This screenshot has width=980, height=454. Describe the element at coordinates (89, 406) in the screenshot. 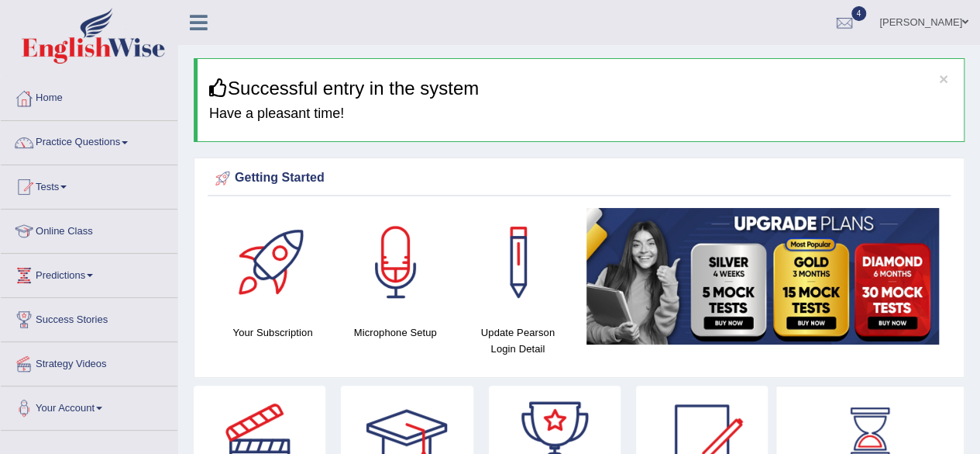

I see `a: Your Account` at that location.